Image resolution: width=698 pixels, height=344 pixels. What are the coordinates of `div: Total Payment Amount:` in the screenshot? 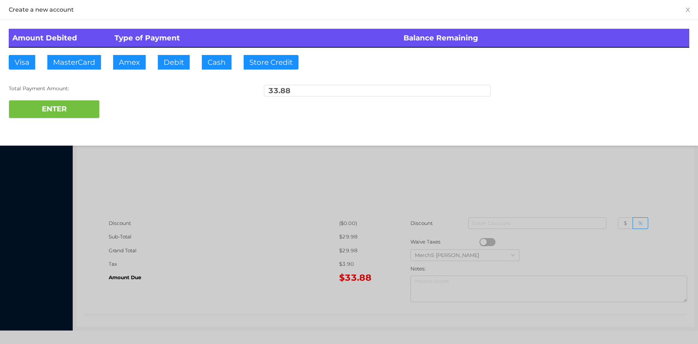 It's located at (122, 88).